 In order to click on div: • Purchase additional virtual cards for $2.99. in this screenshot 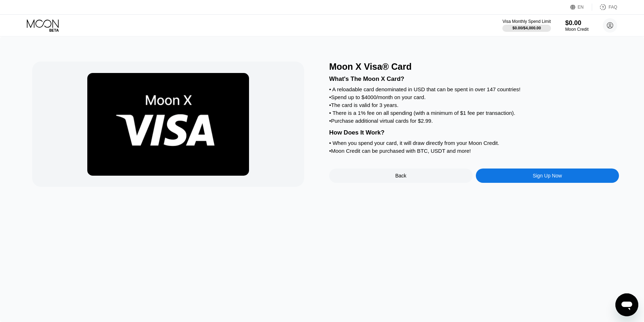, I will do `click(474, 121)`.